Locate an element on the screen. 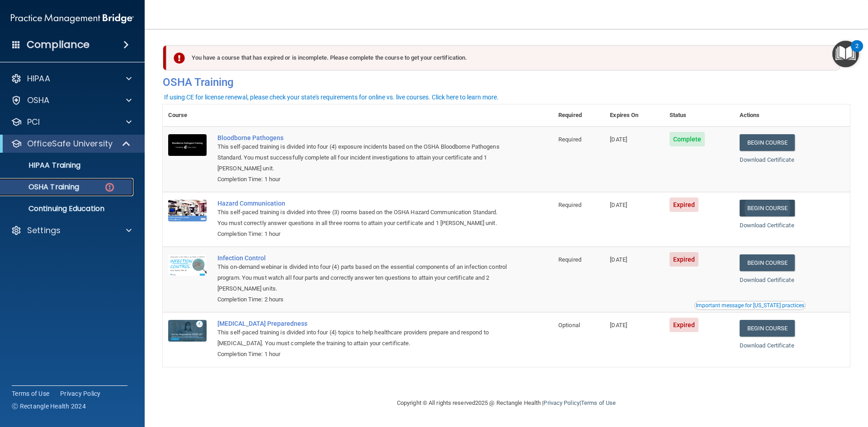 This screenshot has width=868, height=427. a: Settings is located at coordinates (71, 231).